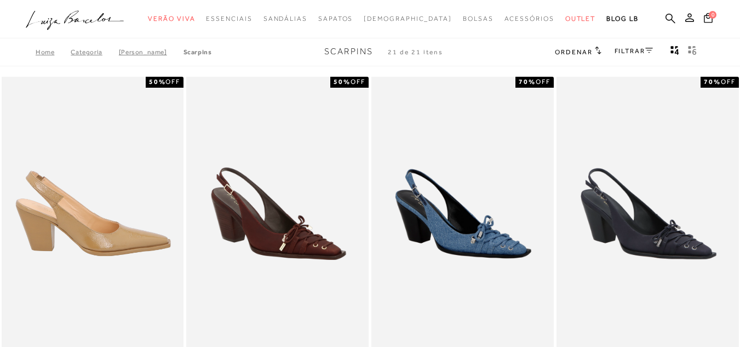 Image resolution: width=740 pixels, height=347 pixels. I want to click on span: Bolsas, so click(478, 19).